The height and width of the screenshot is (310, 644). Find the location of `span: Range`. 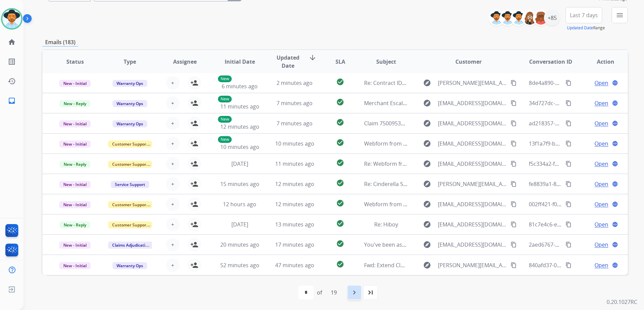

span: Range is located at coordinates (586, 28).